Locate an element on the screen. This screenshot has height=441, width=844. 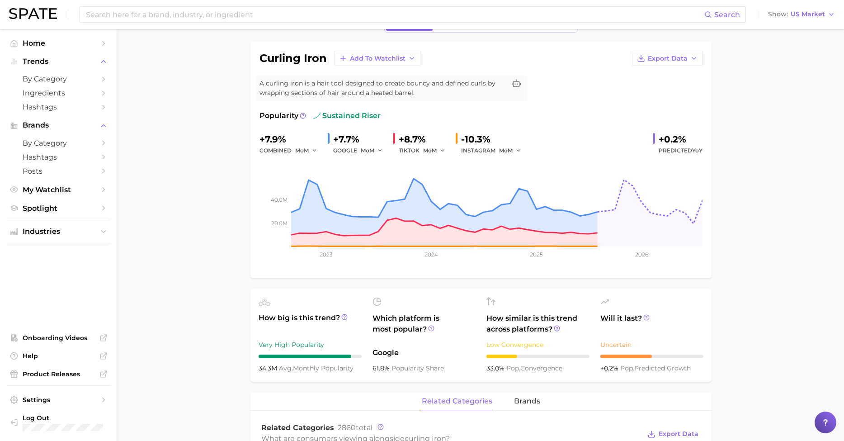
img: SPATE is located at coordinates (33, 14).